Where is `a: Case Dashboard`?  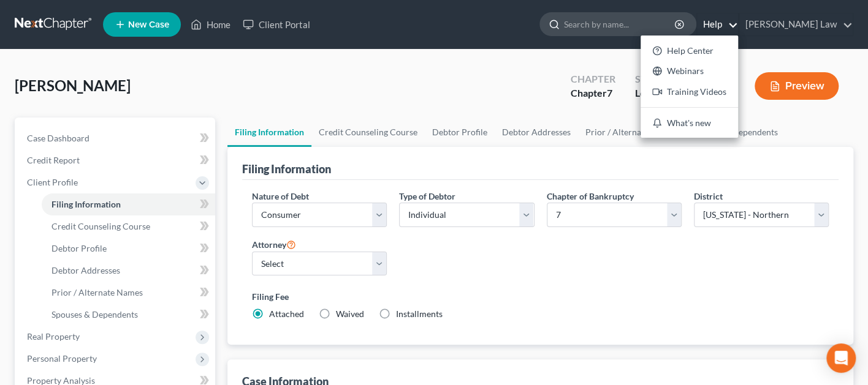
a: Case Dashboard is located at coordinates (116, 139).